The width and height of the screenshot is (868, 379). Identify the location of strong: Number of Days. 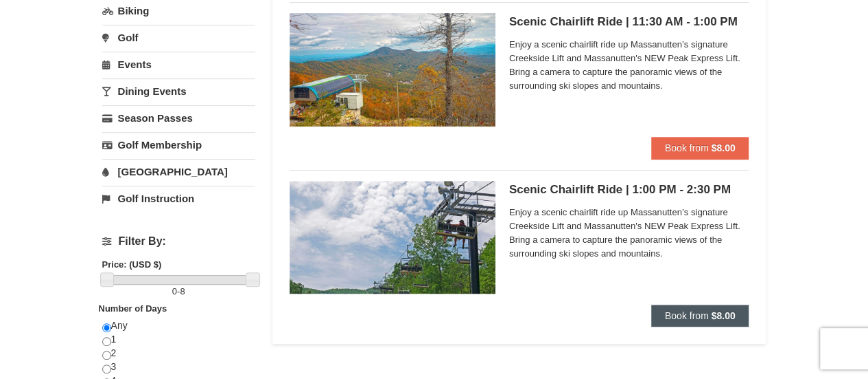
(133, 307).